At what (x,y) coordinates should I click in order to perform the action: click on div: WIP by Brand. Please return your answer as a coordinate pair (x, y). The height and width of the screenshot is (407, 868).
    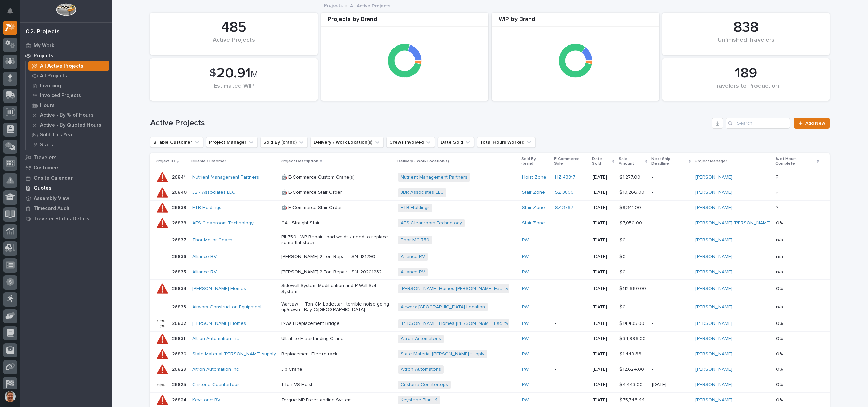
    Looking at the image, I should click on (575, 21).